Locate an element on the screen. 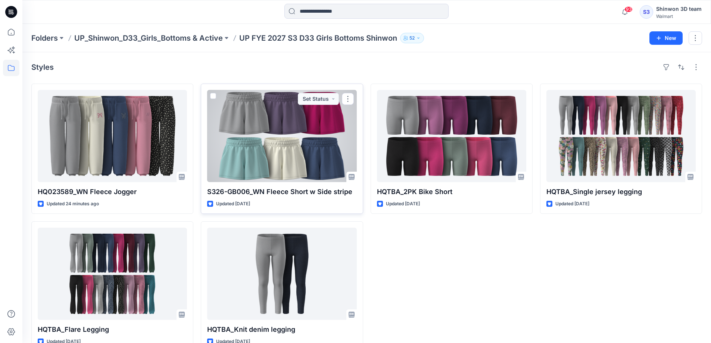 The image size is (711, 343). p: Folders is located at coordinates (44, 38).